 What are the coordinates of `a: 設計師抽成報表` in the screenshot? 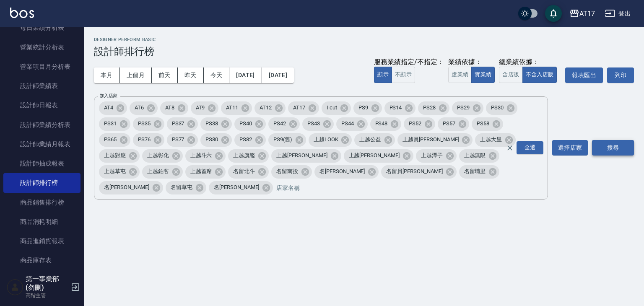 It's located at (42, 163).